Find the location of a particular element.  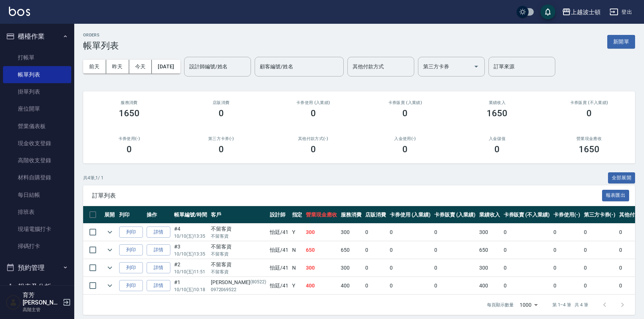

p: (80522) is located at coordinates (258, 282).